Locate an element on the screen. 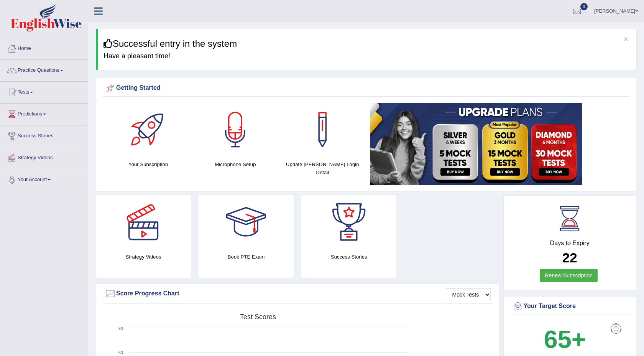  span: 0 is located at coordinates (584, 6).